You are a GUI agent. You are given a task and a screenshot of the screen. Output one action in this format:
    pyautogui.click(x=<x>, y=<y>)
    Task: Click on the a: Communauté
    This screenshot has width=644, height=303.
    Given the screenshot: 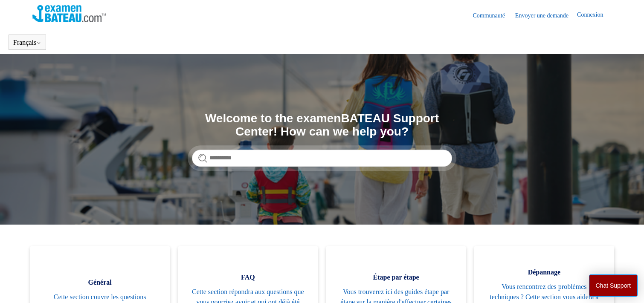 What is the action you would take?
    pyautogui.click(x=493, y=15)
    